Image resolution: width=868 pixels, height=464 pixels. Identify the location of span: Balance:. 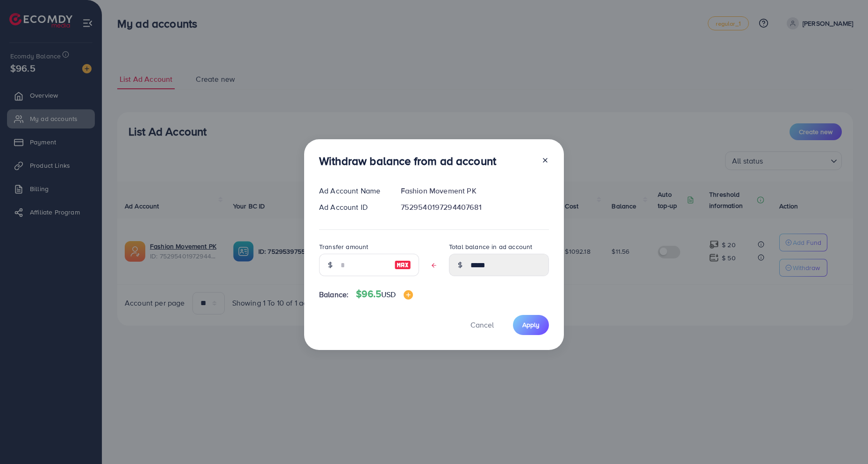
(334, 295).